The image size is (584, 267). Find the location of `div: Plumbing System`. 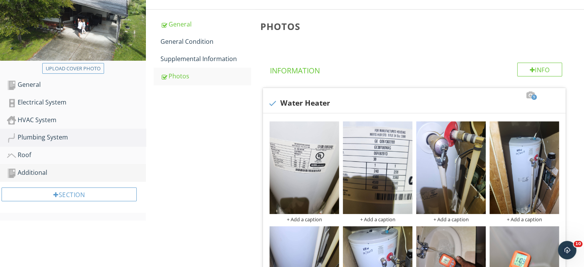

div: Plumbing System is located at coordinates (76, 138).